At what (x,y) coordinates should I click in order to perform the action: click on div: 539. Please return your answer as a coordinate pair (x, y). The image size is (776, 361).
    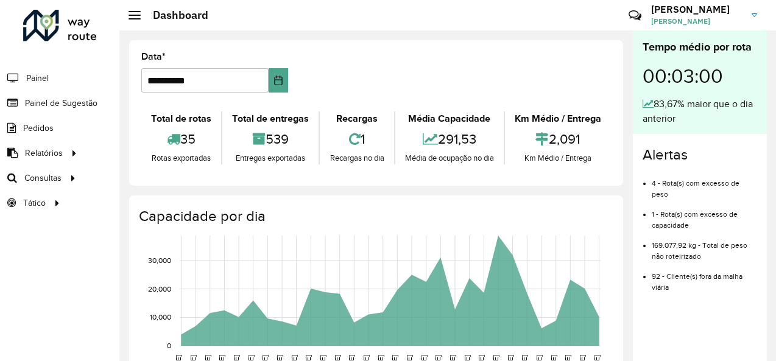
    Looking at the image, I should click on (270, 139).